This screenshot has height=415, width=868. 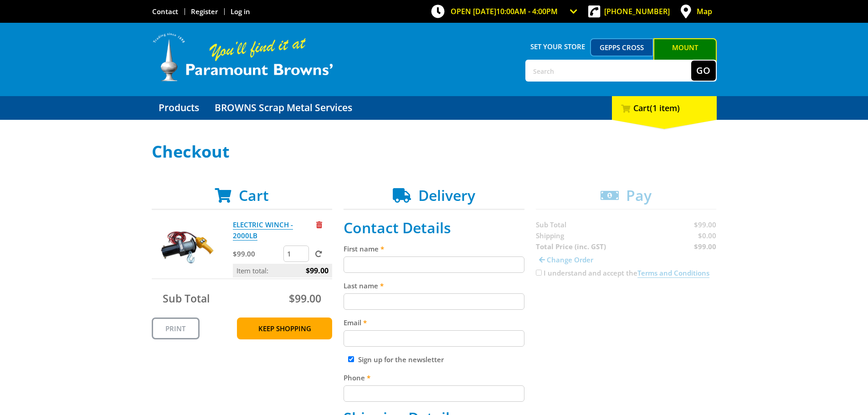 I want to click on input: Search, so click(x=609, y=71).